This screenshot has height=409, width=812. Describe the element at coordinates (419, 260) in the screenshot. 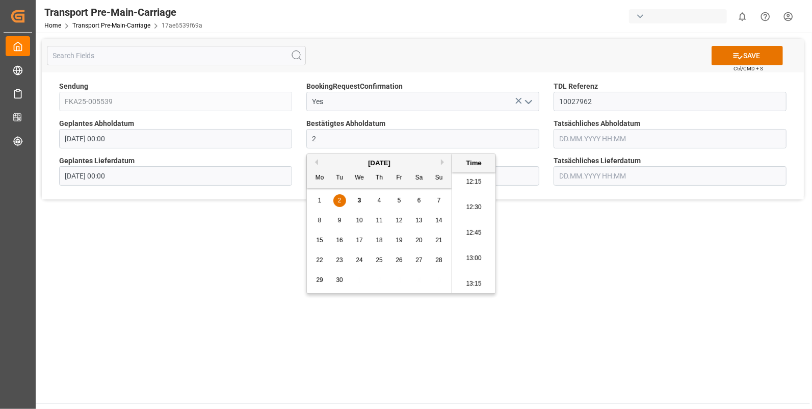

I see `span: 27` at that location.